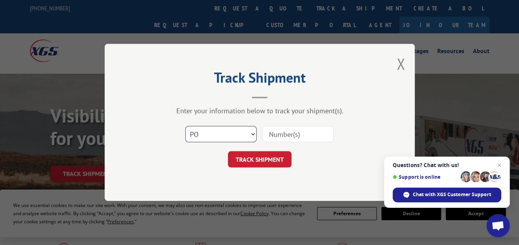 The width and height of the screenshot is (519, 245). What do you see at coordinates (452, 195) in the screenshot?
I see `span: Chat with XGS Customer Support` at bounding box center [452, 195].